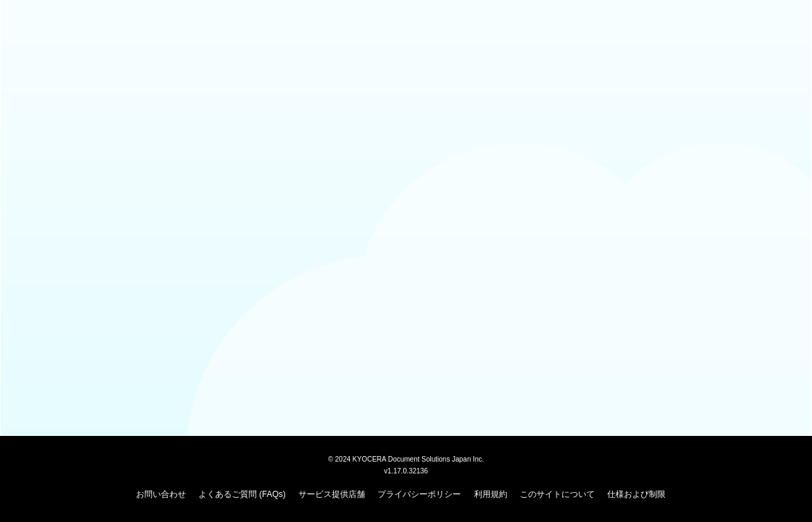 The image size is (812, 522). I want to click on span: © 2024 KYOCERA Document Solutions Japan Inc., so click(406, 458).